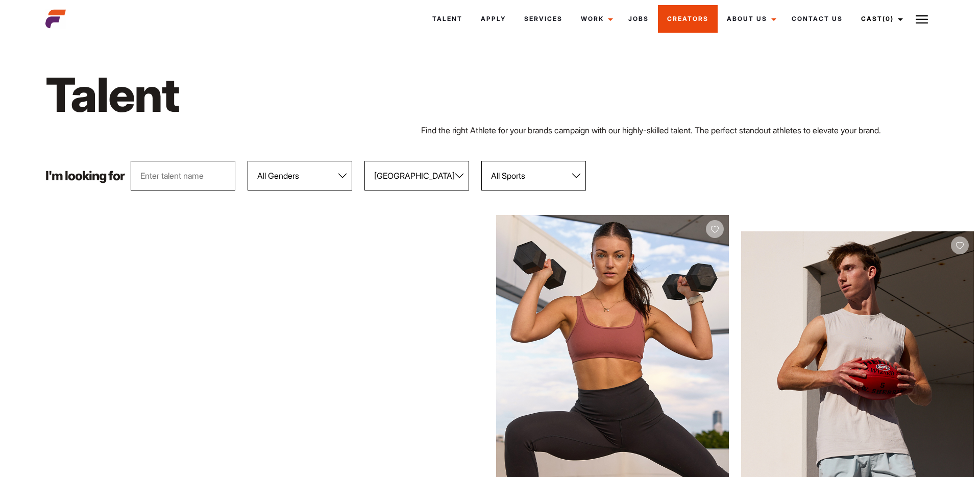 Image resolution: width=980 pixels, height=477 pixels. I want to click on p: Find the right Athlete for your brands campaign with our highly-skilled talent. The perfect stand..., so click(678, 130).